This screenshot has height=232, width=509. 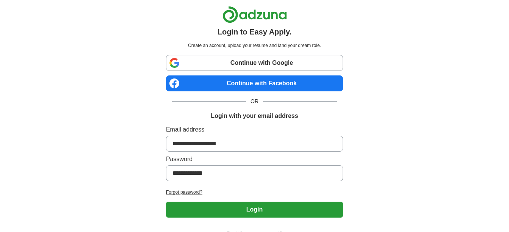 What do you see at coordinates (255, 14) in the screenshot?
I see `img: Adzuna logo` at bounding box center [255, 14].